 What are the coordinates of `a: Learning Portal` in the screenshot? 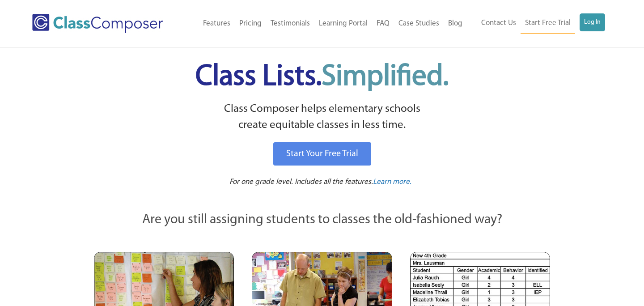 It's located at (343, 24).